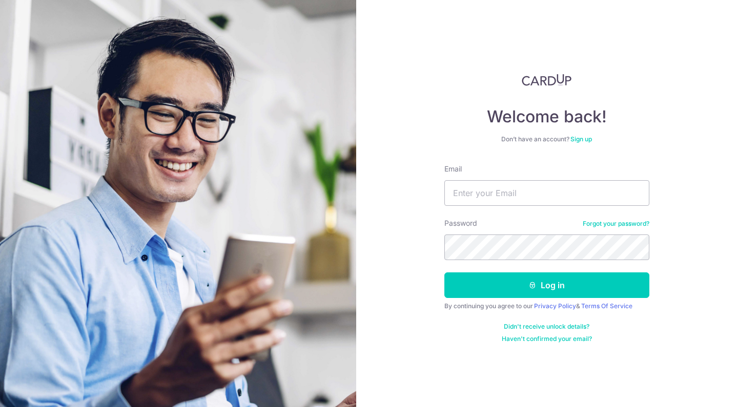  Describe the element at coordinates (616, 224) in the screenshot. I see `a: Forgot your password?` at that location.